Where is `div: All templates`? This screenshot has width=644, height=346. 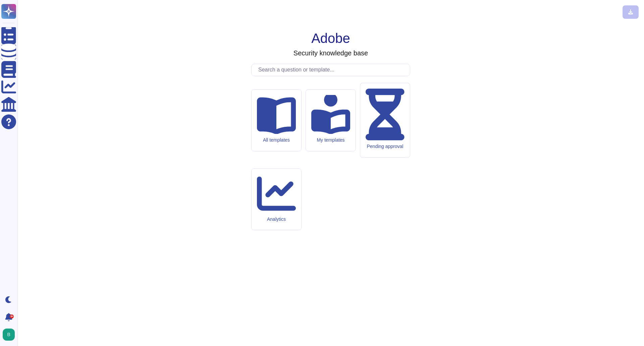 div: All templates is located at coordinates (276, 140).